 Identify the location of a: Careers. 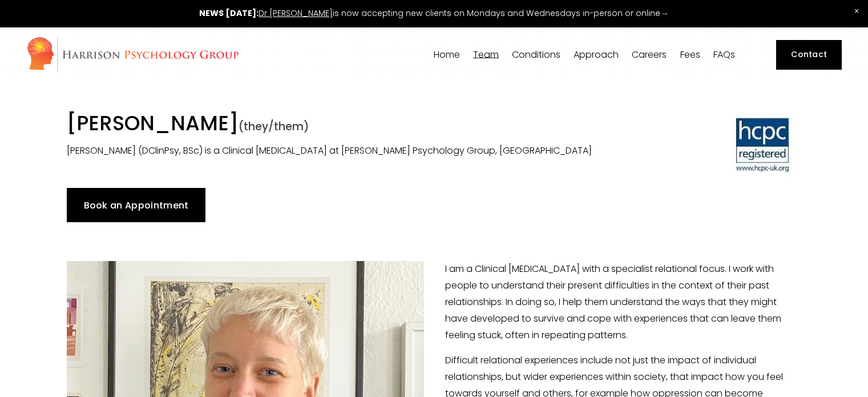
(649, 54).